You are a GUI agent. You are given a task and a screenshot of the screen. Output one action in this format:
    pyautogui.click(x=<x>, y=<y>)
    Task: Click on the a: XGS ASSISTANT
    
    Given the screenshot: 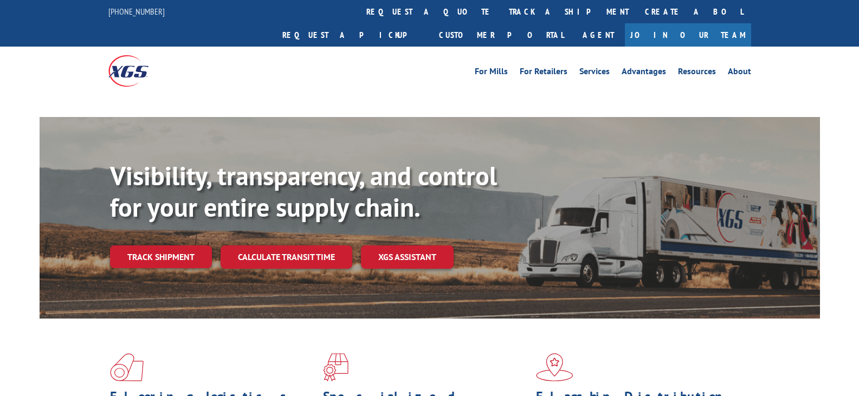 What is the action you would take?
    pyautogui.click(x=407, y=257)
    